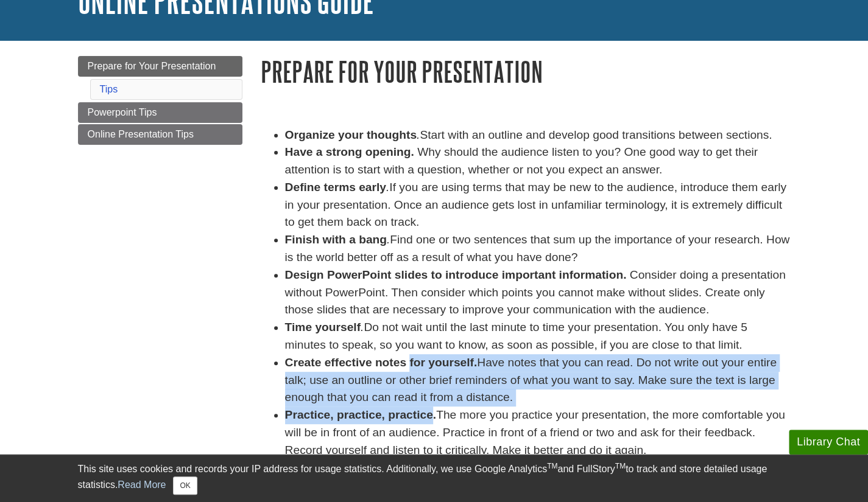 The width and height of the screenshot is (868, 502). I want to click on li: If you are using terms that may be new to the audience, introduce them early in your presentation..., so click(538, 205).